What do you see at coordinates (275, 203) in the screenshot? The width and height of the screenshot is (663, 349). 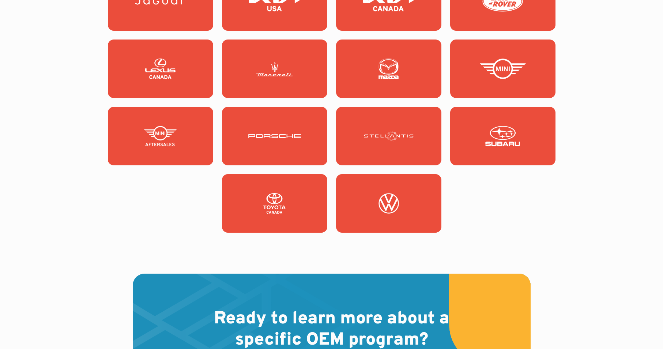 I see `img: Toyota Canada` at bounding box center [275, 203].